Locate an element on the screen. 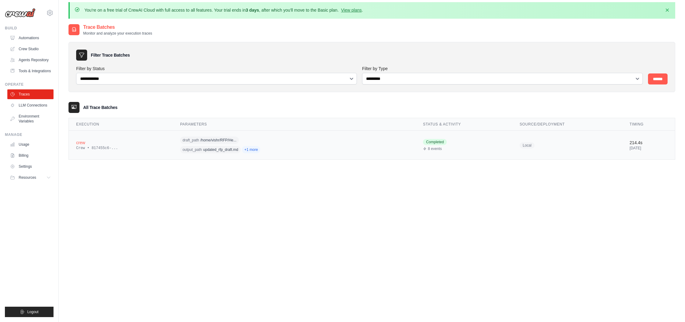 Image resolution: width=685 pixels, height=322 pixels. span: /home/vishr/RFP/He... is located at coordinates (218, 140).